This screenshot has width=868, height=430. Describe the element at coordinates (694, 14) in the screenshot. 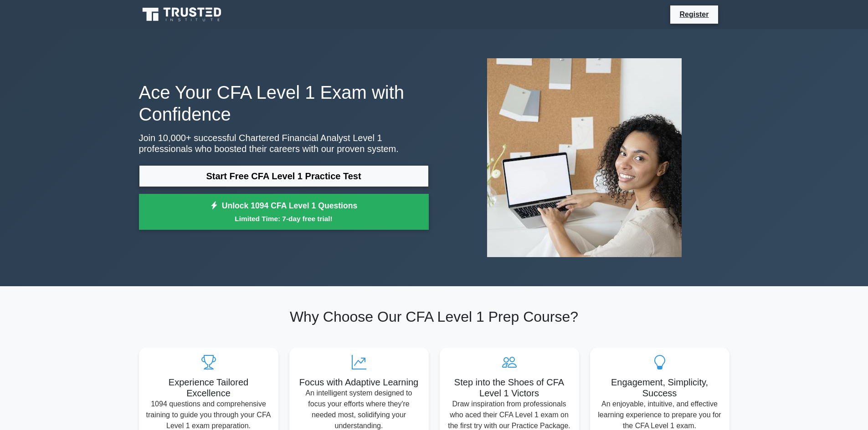

I see `a: Register` at that location.